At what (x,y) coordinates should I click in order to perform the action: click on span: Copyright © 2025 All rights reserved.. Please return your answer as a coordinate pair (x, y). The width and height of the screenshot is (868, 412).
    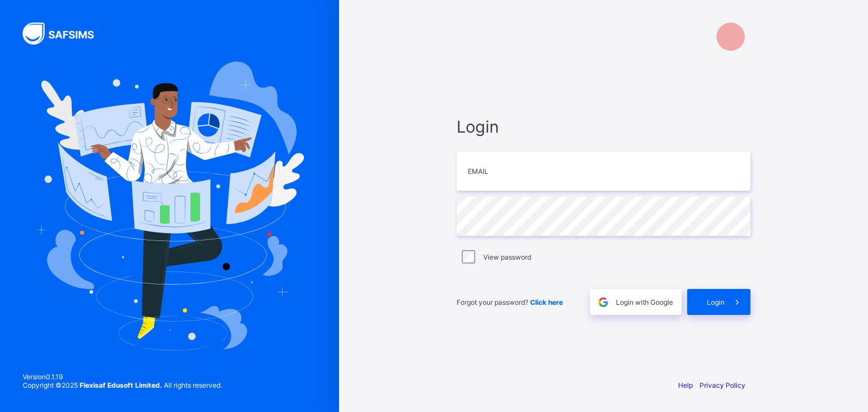
    Looking at the image, I should click on (122, 385).